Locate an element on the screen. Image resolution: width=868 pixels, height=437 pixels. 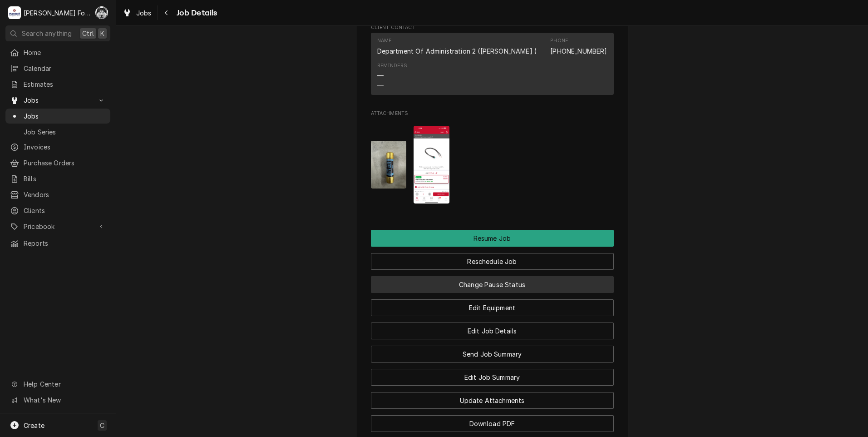
span: K is located at coordinates (102, 33).